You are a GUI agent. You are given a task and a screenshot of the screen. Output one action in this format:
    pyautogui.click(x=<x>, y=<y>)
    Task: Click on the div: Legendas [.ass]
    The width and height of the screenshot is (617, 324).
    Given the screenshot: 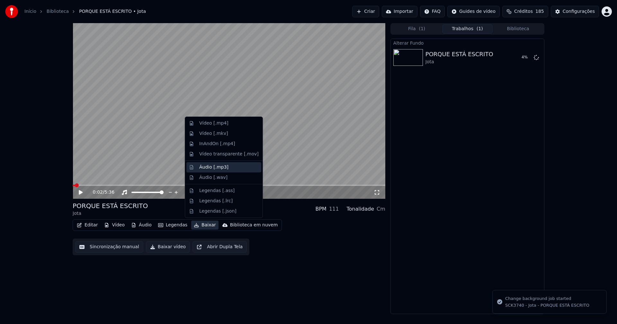 What is the action you would take?
    pyautogui.click(x=217, y=191)
    